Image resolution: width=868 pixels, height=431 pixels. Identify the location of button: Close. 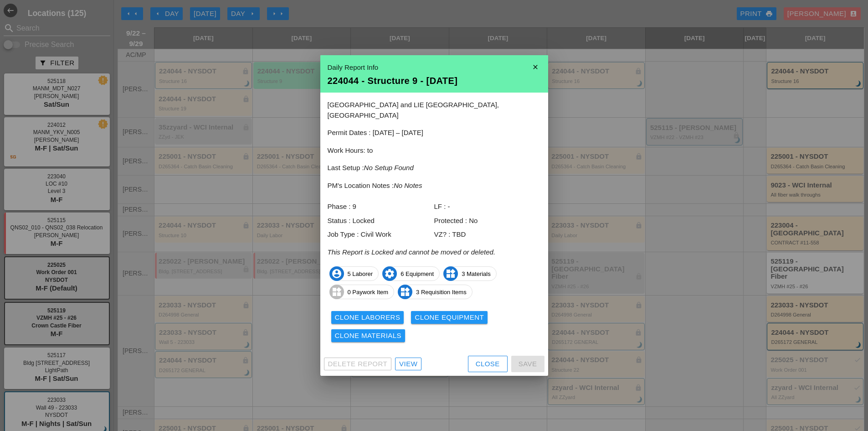
(488, 364).